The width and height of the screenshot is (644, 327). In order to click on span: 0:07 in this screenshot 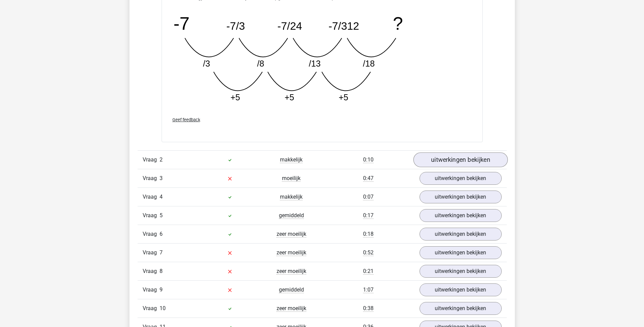, I will do `click(369, 197)`.